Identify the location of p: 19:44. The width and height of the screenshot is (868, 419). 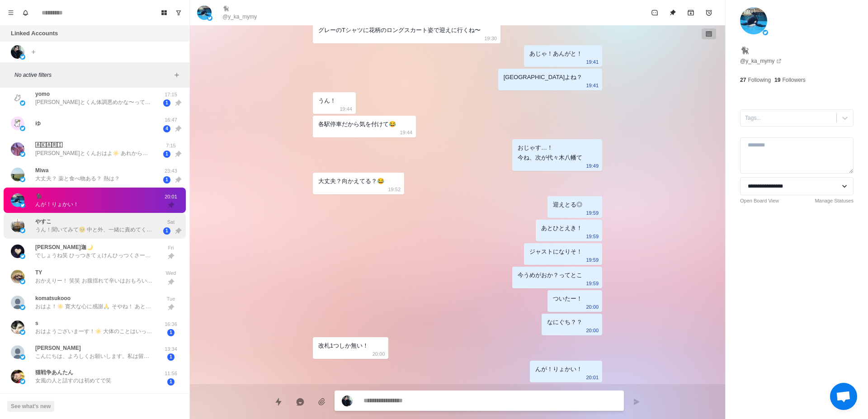
(346, 109).